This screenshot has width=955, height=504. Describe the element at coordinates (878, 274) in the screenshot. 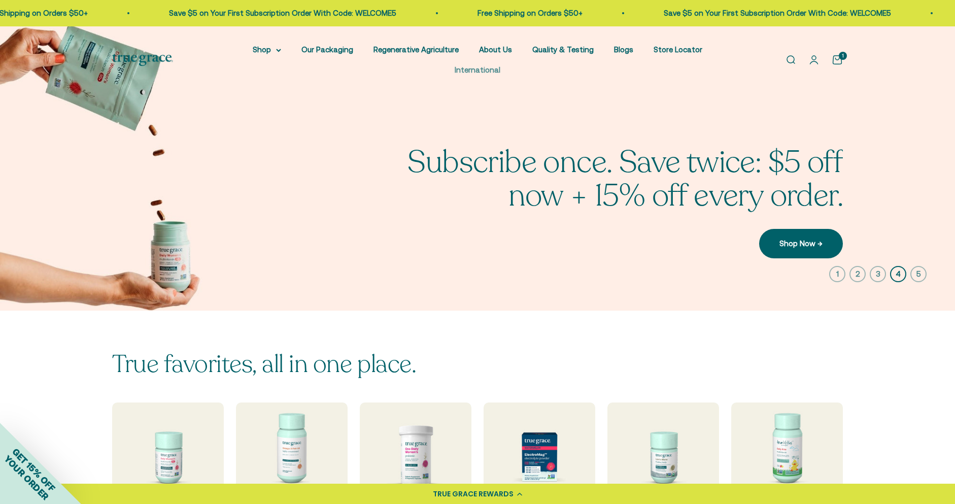

I see `button: 3` at that location.